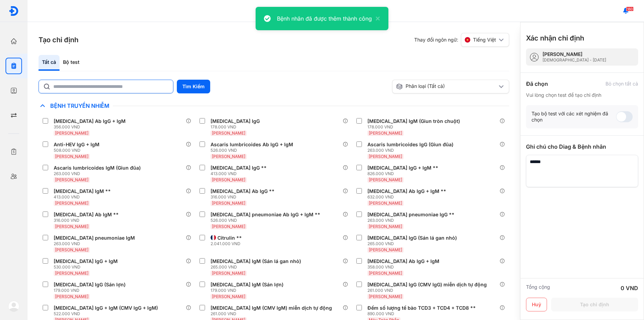 Image resolution: width=644 pixels, height=320 pixels. Describe the element at coordinates (252, 145) in the screenshot. I see `div: Ascaris lumbricoides Ab IgG + IgM` at that location.